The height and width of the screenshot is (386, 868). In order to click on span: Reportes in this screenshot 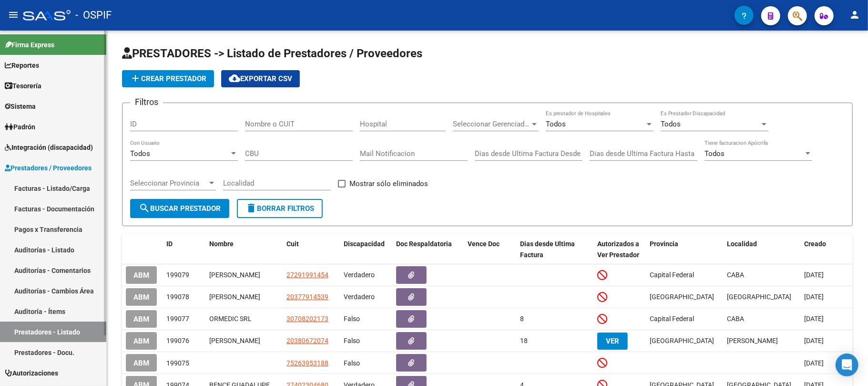, I will do `click(22, 65)`.